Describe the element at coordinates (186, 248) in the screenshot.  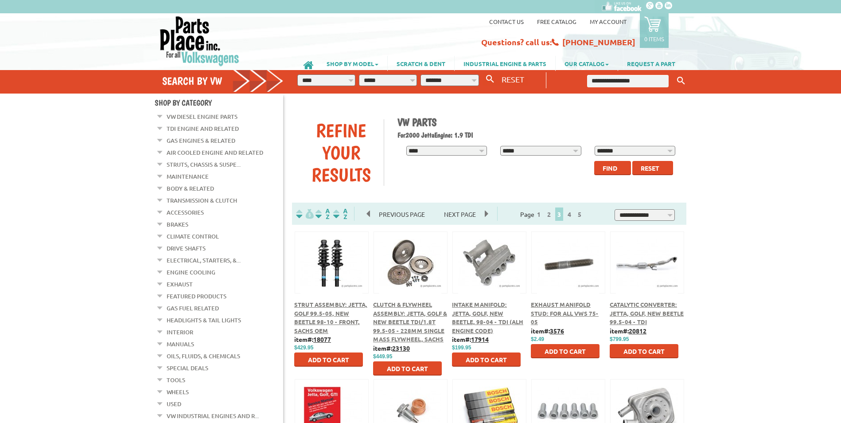
I see `a: Drive Shafts` at that location.